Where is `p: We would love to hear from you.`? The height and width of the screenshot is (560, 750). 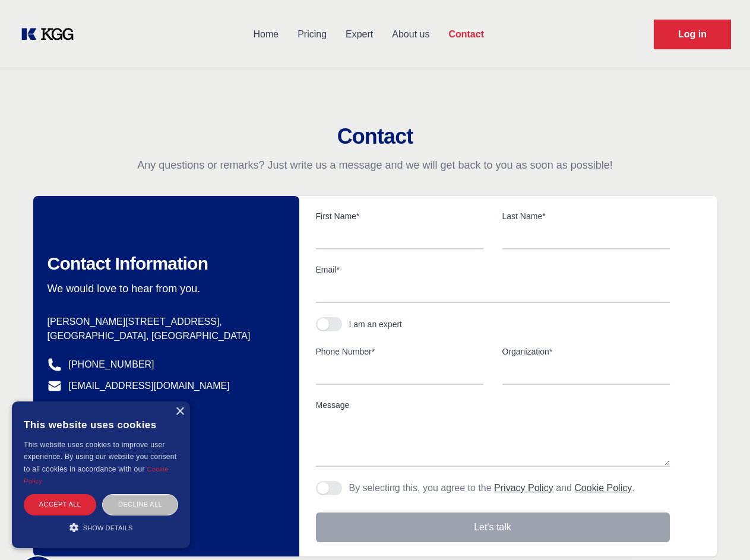
p: We would love to hear from you. is located at coordinates (164, 288).